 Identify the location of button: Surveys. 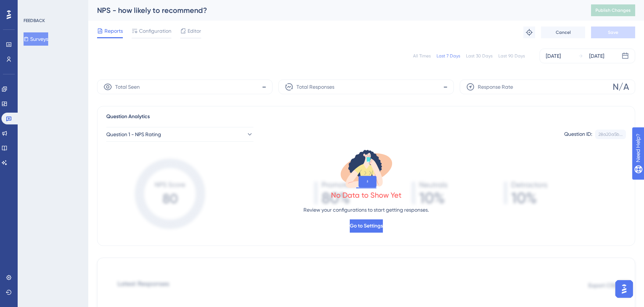
(36, 39).